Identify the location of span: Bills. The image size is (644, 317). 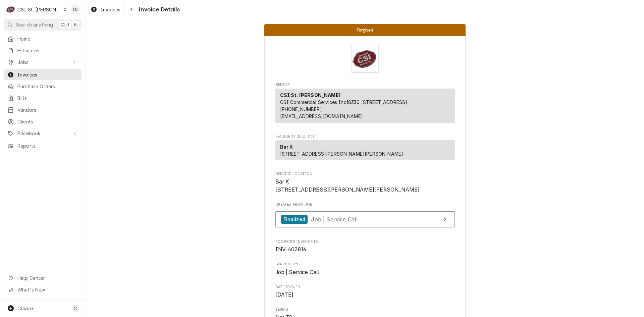
(47, 98).